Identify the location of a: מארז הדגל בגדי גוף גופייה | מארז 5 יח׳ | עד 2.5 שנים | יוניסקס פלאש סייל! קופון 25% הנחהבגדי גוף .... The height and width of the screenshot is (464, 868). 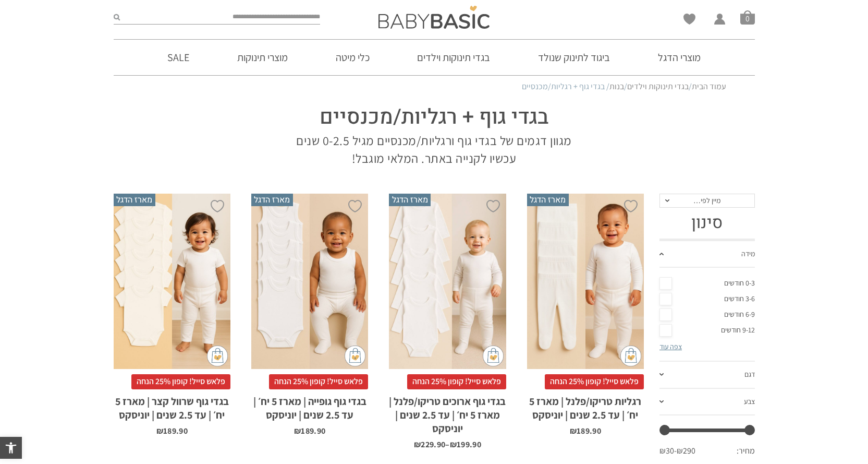
(310, 314).